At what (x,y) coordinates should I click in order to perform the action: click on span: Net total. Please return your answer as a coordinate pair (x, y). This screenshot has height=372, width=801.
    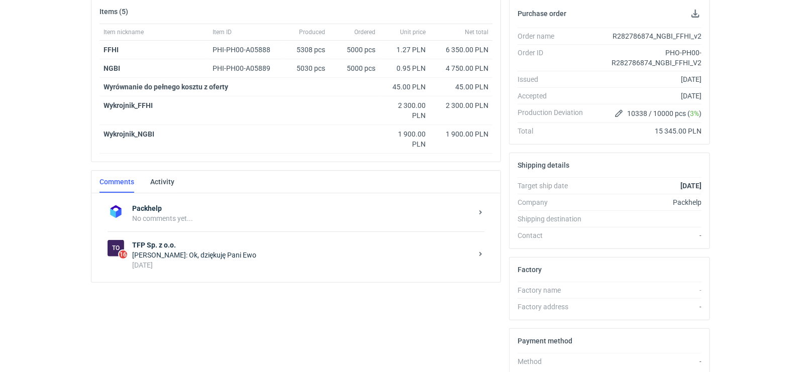
    Looking at the image, I should click on (476, 32).